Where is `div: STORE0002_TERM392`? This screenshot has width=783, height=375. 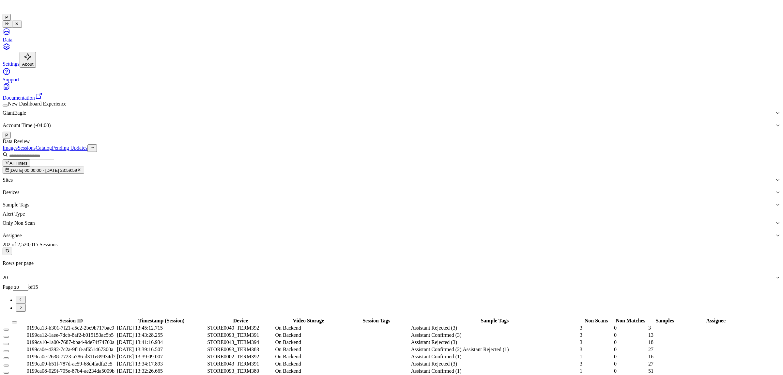
div: STORE0002_TERM392 is located at coordinates (240, 356).